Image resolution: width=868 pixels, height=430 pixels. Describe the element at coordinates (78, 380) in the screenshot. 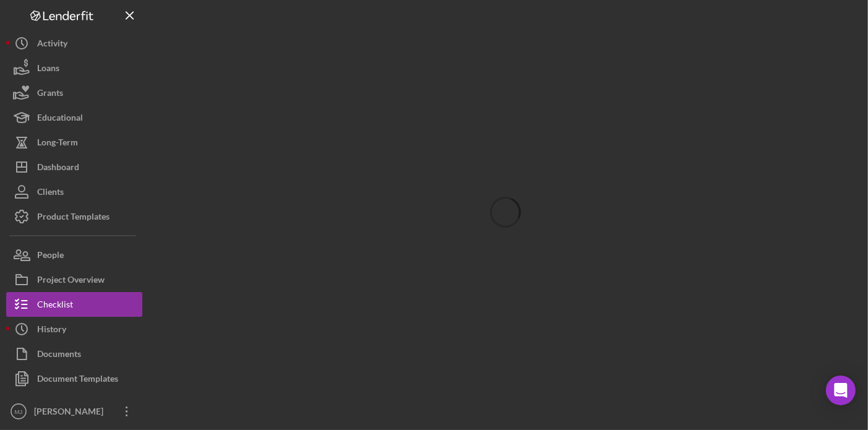

I see `div: Document Templates` at that location.